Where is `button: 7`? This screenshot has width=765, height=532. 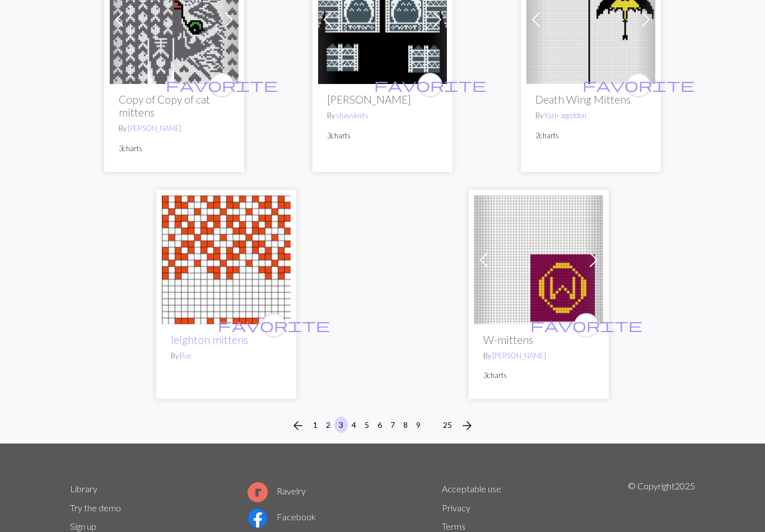
button: 7 is located at coordinates (392, 424).